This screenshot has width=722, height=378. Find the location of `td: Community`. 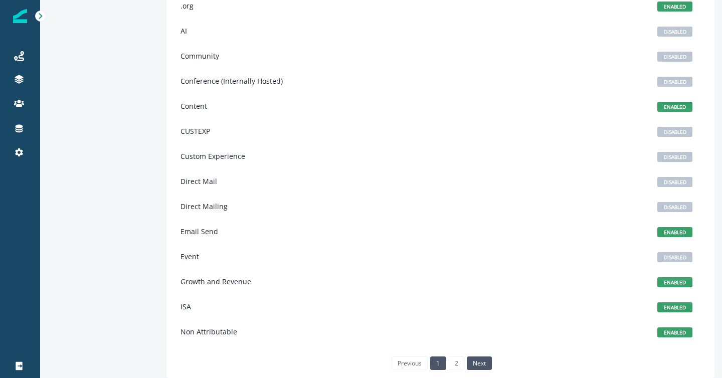

td: Community is located at coordinates (413, 56).